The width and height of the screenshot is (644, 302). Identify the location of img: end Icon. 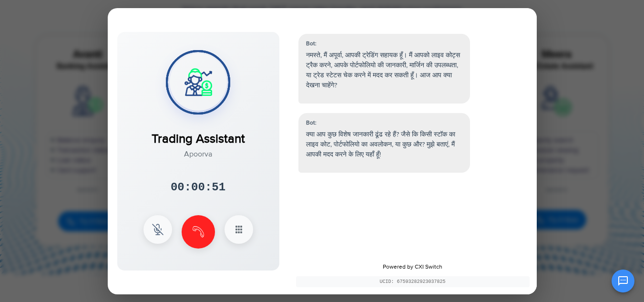
(198, 232).